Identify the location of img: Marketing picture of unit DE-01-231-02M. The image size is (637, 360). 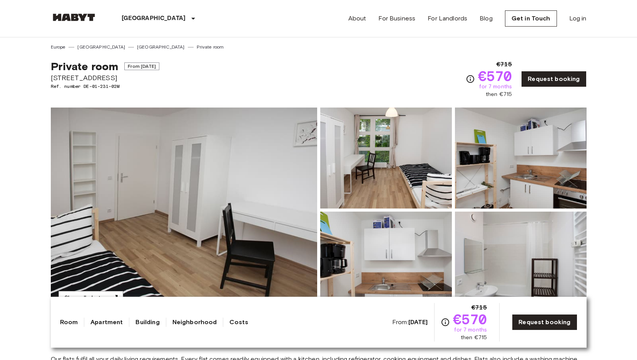
(184, 210).